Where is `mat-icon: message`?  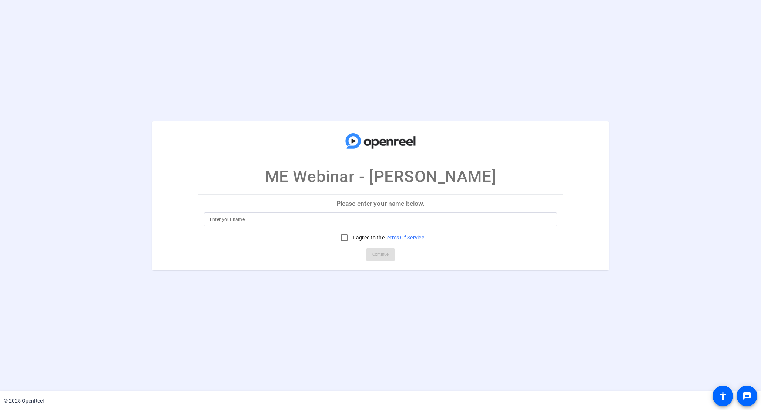 mat-icon: message is located at coordinates (747, 396).